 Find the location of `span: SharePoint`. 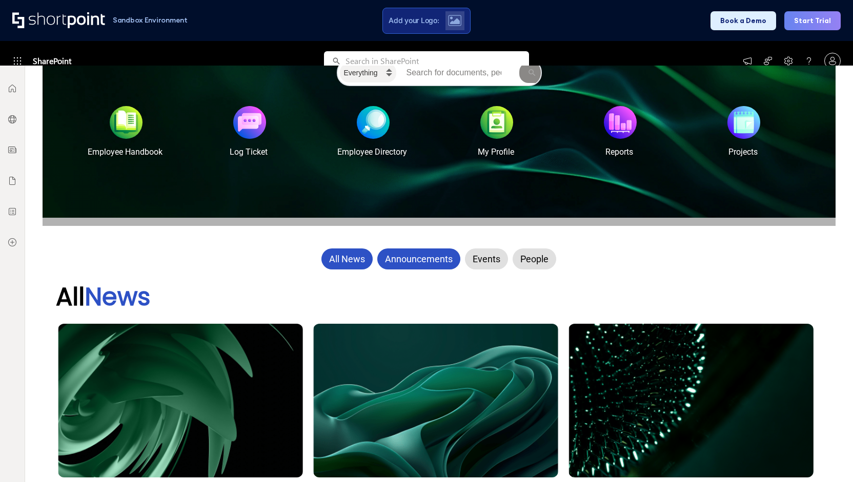

span: SharePoint is located at coordinates (52, 61).